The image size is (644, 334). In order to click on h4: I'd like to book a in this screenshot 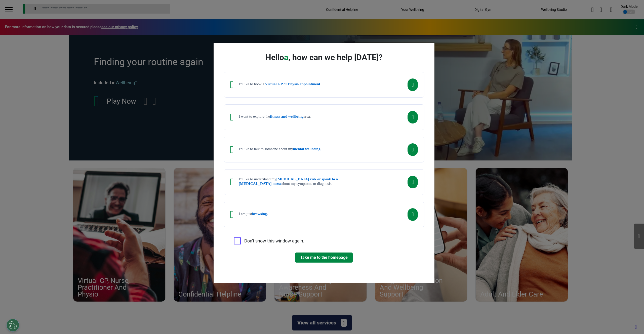, I will do `click(279, 84)`.